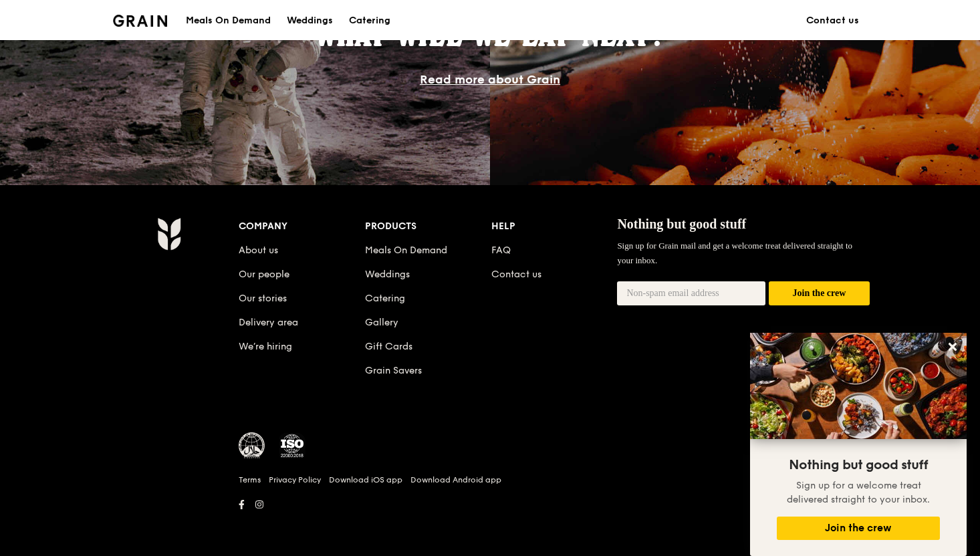 This screenshot has width=980, height=556. Describe the element at coordinates (952, 347) in the screenshot. I see `button: Close` at that location.